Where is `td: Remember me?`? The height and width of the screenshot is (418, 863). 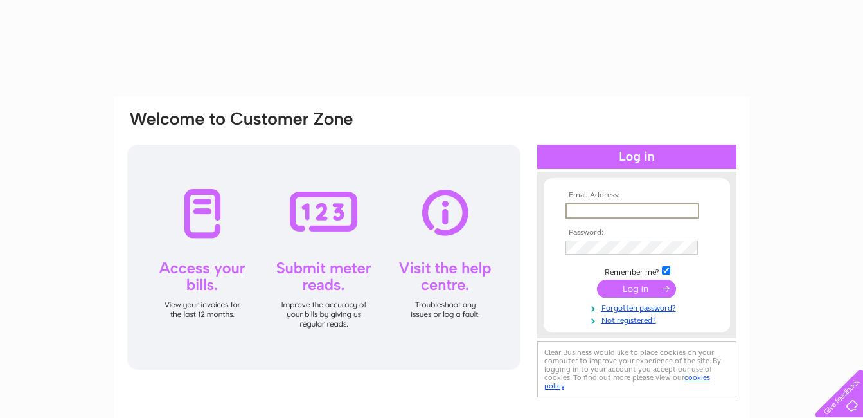
td: Remember me? is located at coordinates (637, 271).